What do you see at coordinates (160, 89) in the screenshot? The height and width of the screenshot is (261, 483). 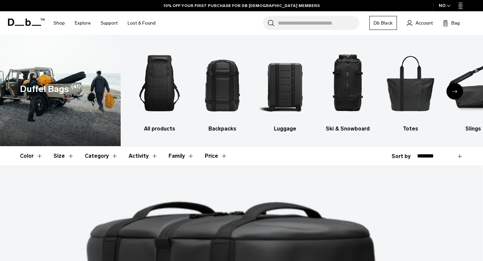 I see `li: 1 / 10` at bounding box center [160, 89].